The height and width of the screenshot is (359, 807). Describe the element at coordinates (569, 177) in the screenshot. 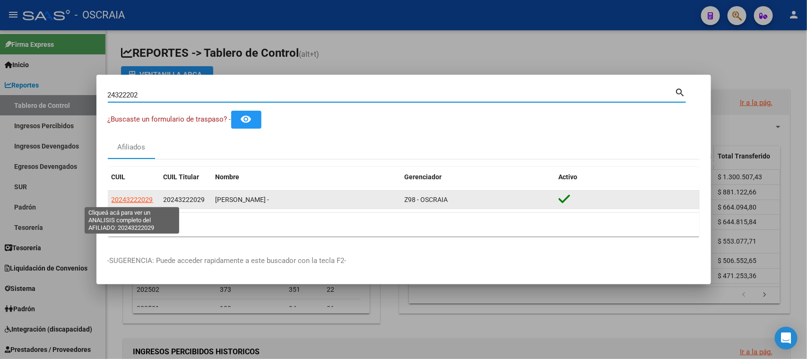

I see `span: Activo` at that location.